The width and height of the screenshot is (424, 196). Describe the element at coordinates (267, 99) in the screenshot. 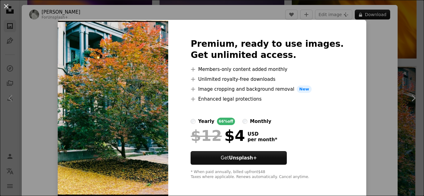

I see `li: Enhanced legal protections` at that location.